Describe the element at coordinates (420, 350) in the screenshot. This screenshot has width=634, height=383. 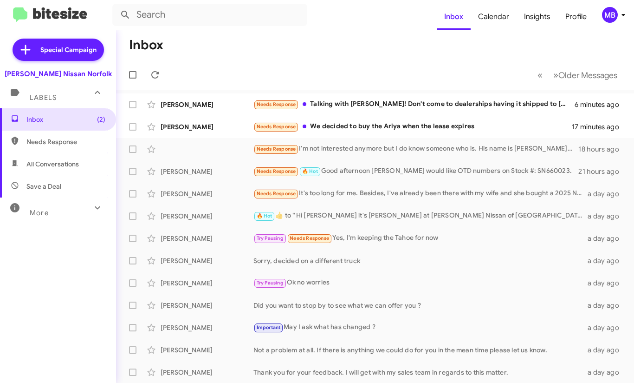
I see `div: Not a problem at all. If there is anything we could do for you in the mean time please let us know.` at that location.